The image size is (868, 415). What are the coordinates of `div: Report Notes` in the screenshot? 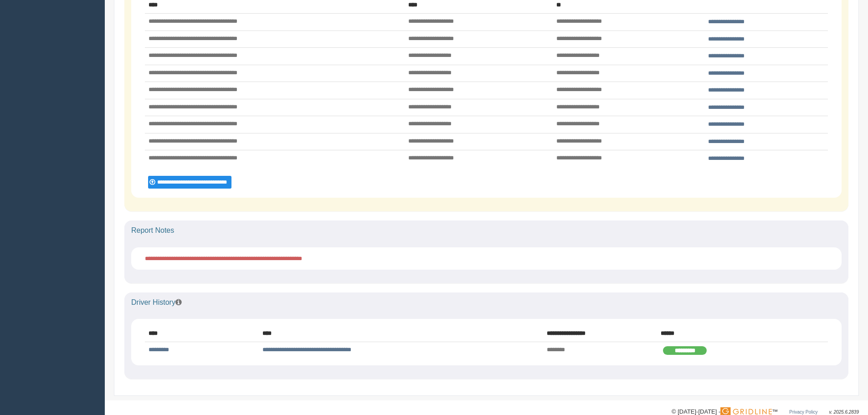 It's located at (486, 230).